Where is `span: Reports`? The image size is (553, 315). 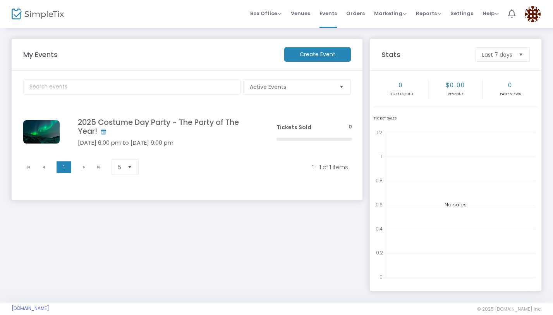 span: Reports is located at coordinates (428, 13).